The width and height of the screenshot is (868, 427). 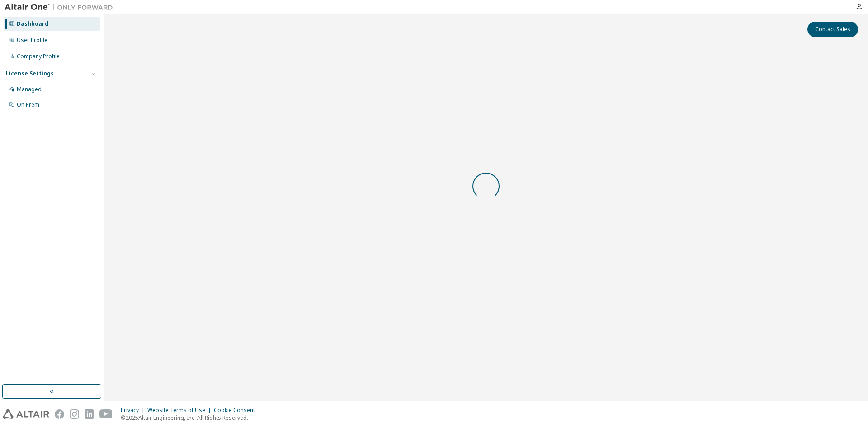 What do you see at coordinates (61, 8) in the screenshot?
I see `img: Altair One` at bounding box center [61, 8].